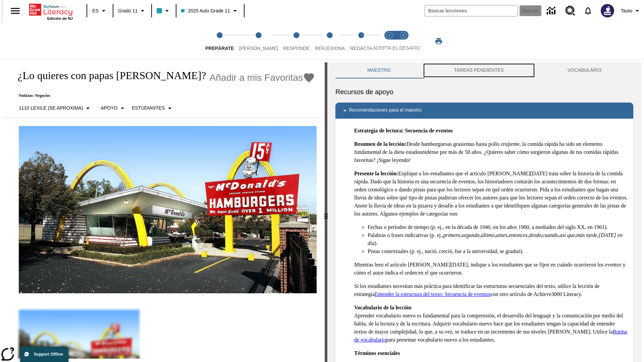 Image resolution: width=644 pixels, height=362 pixels. What do you see at coordinates (403, 41) in the screenshot?
I see `button: Acepta el desafío contesta step 2 of 2` at bounding box center [403, 41].